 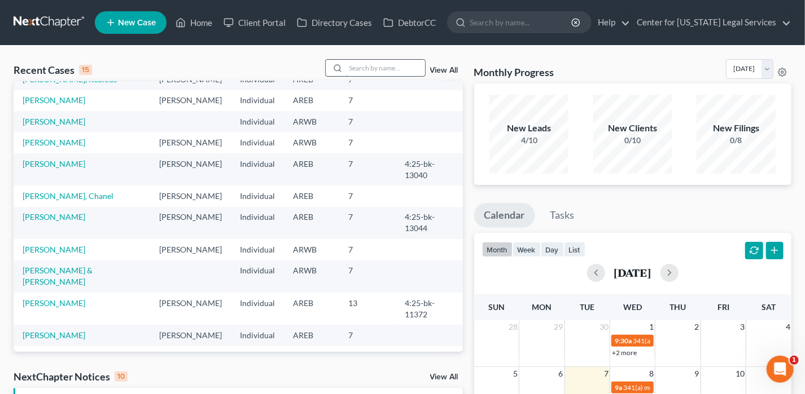 I want to click on td: 4:25-bk-11372, so click(x=429, y=309).